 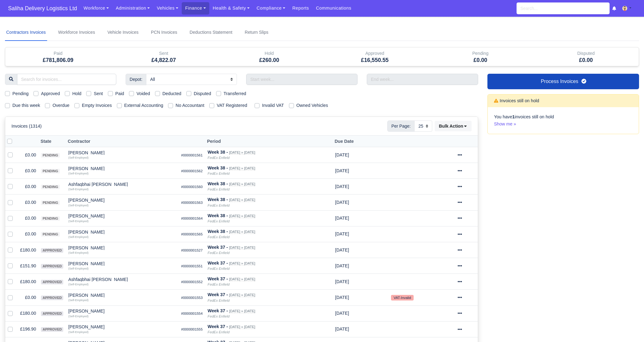 What do you see at coordinates (122, 141) in the screenshot?
I see `th: Contractor` at bounding box center [122, 141].